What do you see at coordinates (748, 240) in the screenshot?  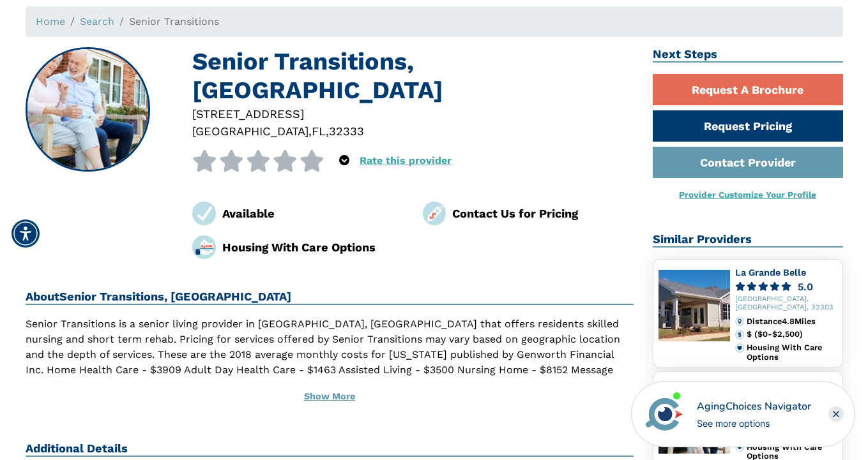 I see `h2: Similar Providers` at bounding box center [748, 240].